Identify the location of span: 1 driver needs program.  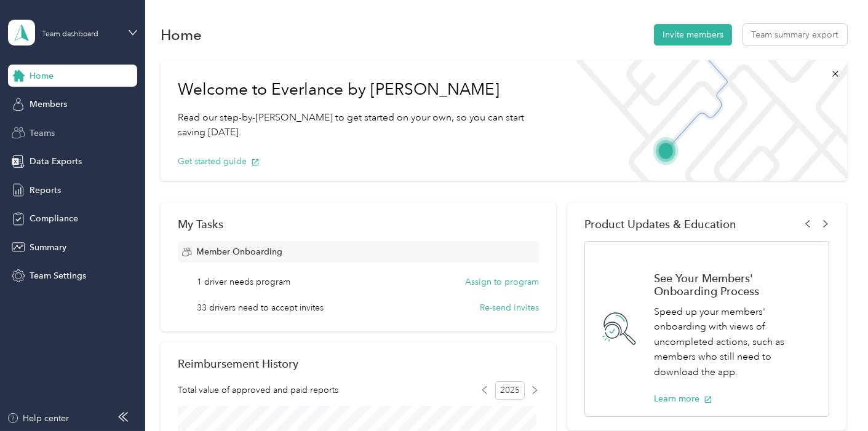
(244, 281).